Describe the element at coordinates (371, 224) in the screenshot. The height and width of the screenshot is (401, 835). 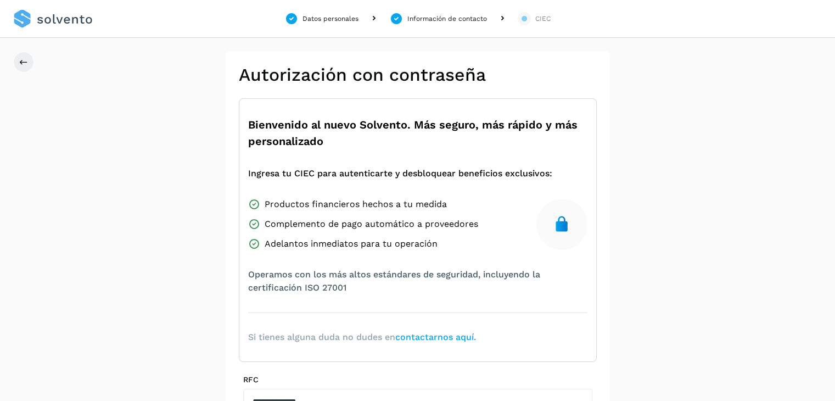
I see `span: Complemento de pago automático a proveedores` at that location.